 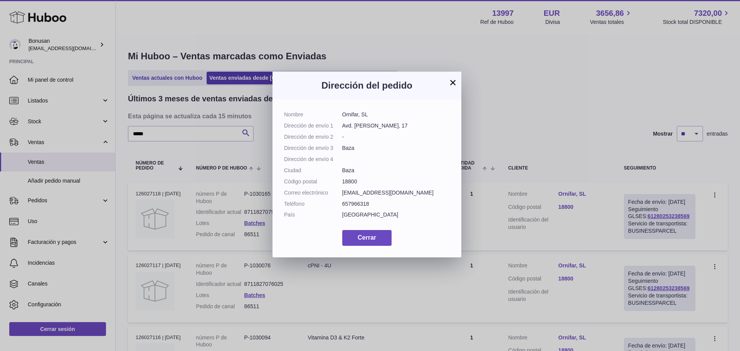 I want to click on dt: Dirección de envío 2, so click(x=313, y=137).